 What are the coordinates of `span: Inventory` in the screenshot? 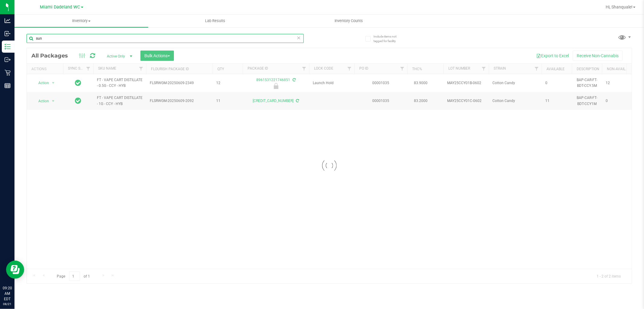 It's located at (81, 21).